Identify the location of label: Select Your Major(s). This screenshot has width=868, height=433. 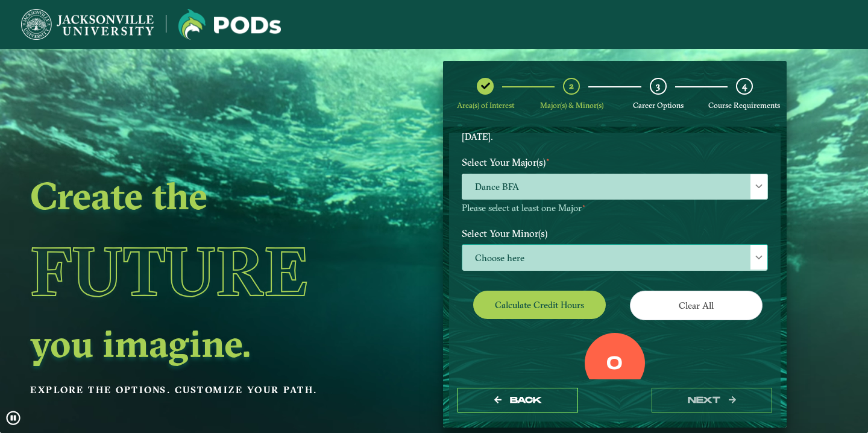
(614, 162).